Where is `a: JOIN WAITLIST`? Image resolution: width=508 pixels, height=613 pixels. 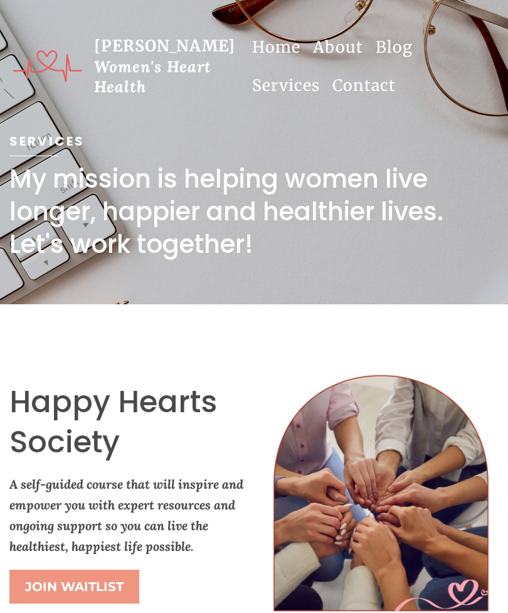 a: JOIN WAITLIST is located at coordinates (74, 587).